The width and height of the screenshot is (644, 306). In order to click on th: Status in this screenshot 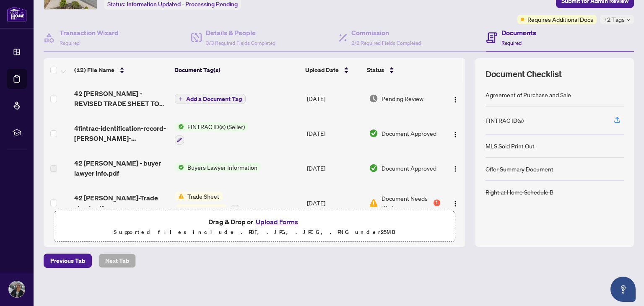, I will do `click(402, 70)`.